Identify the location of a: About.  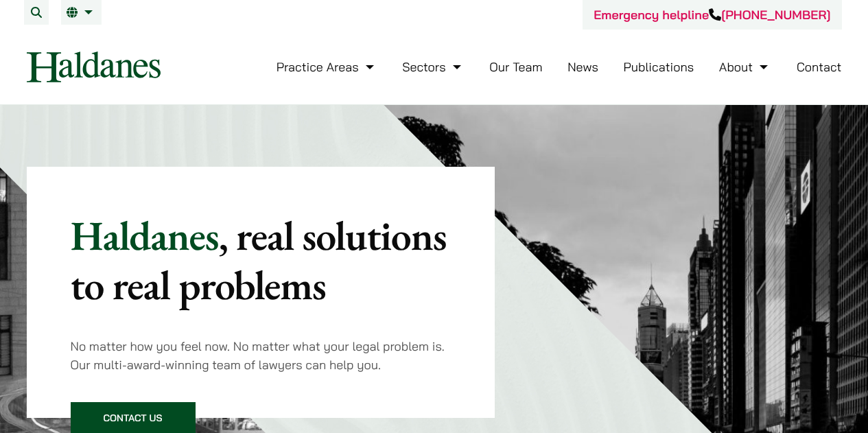
(745, 67).